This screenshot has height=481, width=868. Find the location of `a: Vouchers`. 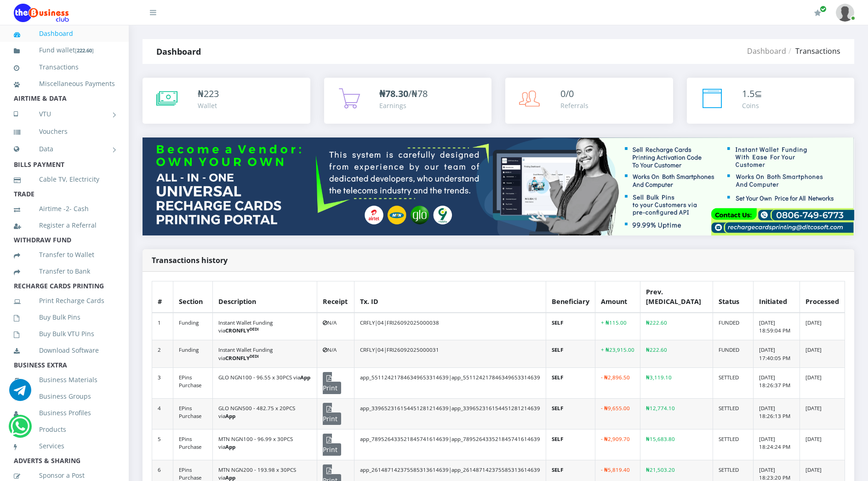

a: Vouchers is located at coordinates (65, 132).